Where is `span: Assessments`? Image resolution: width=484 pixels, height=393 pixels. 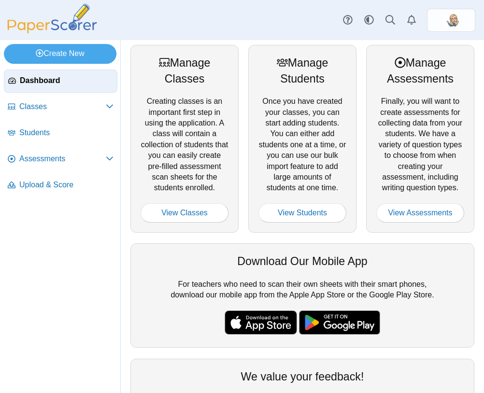
span: Assessments is located at coordinates (62, 159).